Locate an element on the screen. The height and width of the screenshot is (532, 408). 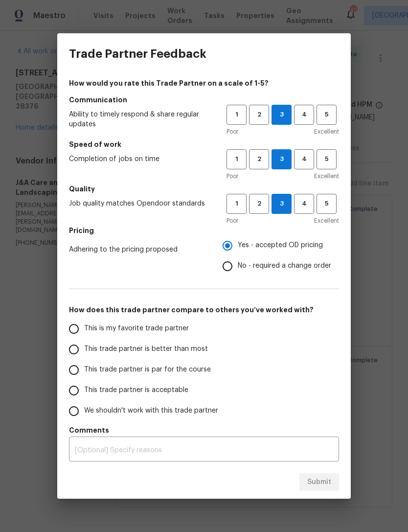
h3: Trade Partner Feedback is located at coordinates (138, 54).